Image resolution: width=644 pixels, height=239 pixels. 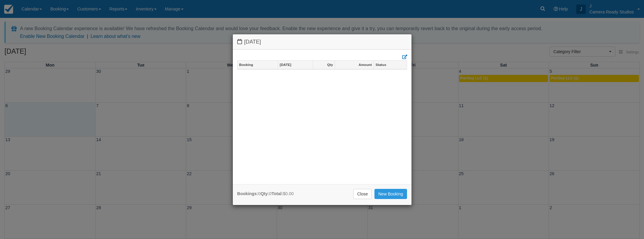 I want to click on div: 0 0 $0.00, so click(x=265, y=194).